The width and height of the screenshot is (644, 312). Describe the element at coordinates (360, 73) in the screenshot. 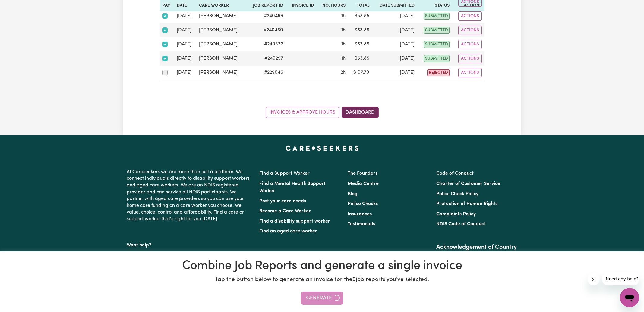

I see `td: $ 107.70` at that location.